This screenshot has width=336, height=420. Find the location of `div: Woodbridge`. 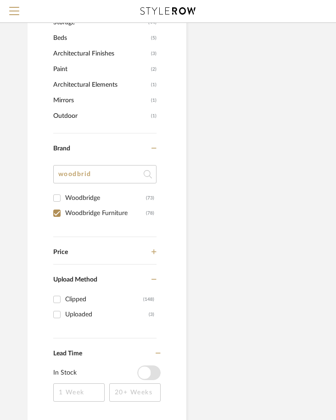

div: Woodbridge is located at coordinates (106, 198).